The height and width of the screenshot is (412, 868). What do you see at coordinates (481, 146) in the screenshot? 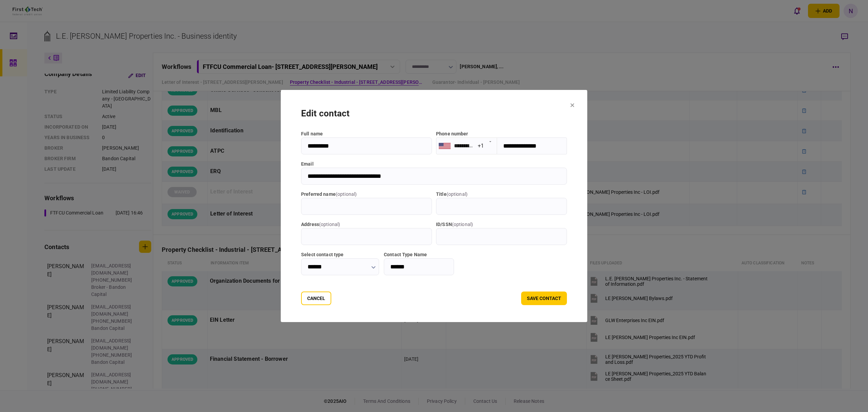
I see `div: +1` at bounding box center [481, 146].